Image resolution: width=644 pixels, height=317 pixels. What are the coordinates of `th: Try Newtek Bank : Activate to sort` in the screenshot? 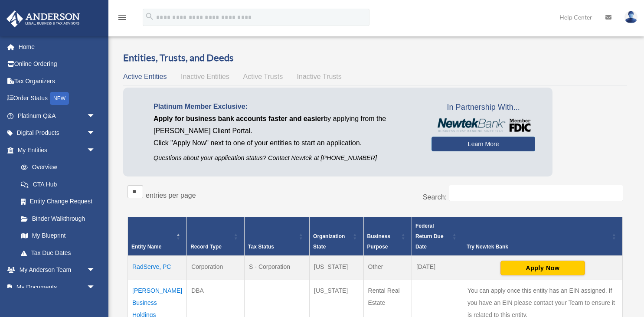 It's located at (543, 237).